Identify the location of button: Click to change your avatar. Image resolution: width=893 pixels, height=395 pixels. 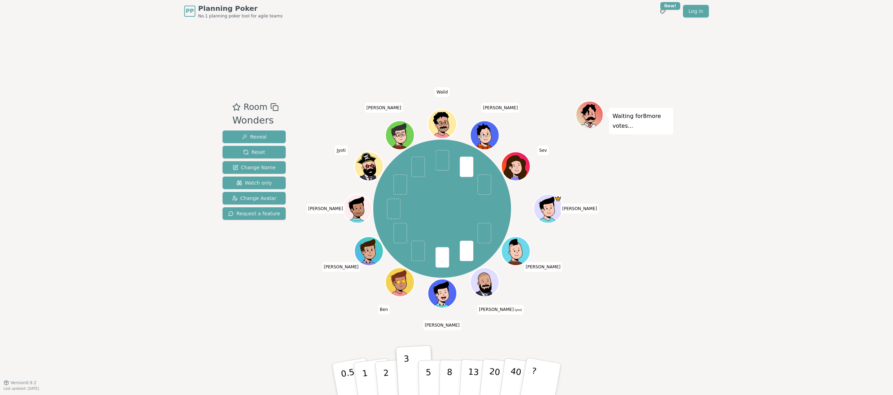
(485, 282).